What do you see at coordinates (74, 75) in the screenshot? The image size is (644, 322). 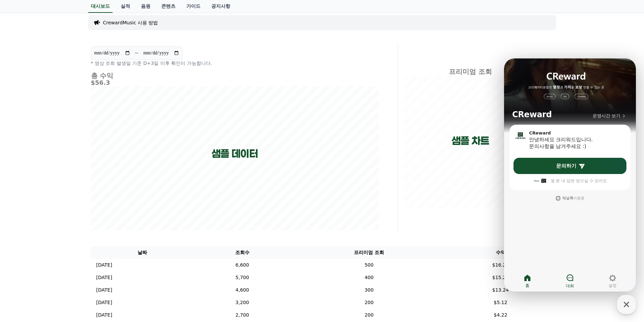 I see `div: CReward` at bounding box center [74, 75].